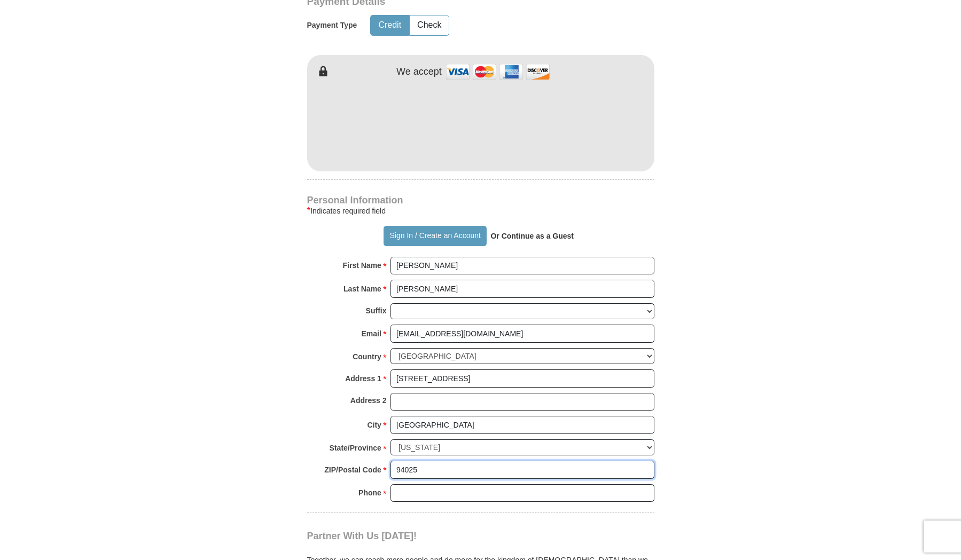 The width and height of the screenshot is (961, 560). Describe the element at coordinates (370, 493) in the screenshot. I see `strong: Phone` at that location.